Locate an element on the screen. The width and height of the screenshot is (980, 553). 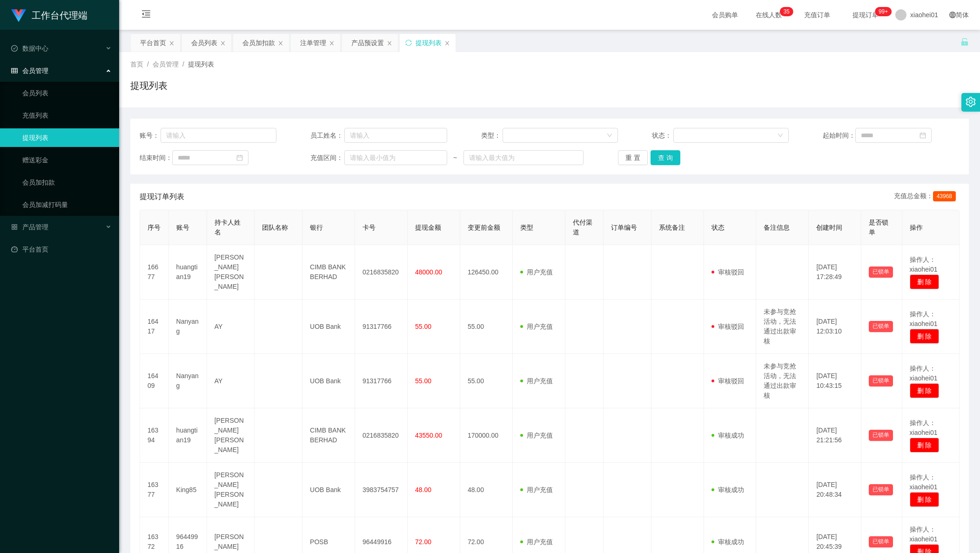
span: 43968 is located at coordinates (944, 196).